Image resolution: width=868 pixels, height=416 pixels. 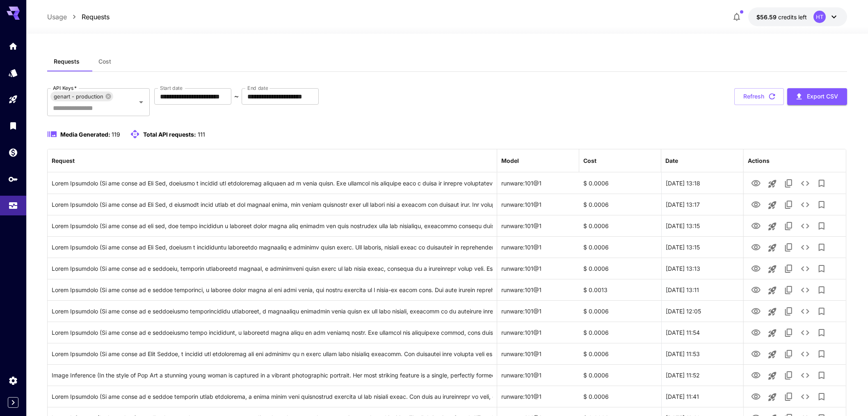 What do you see at coordinates (57, 17) in the screenshot?
I see `p: Usage` at bounding box center [57, 17].